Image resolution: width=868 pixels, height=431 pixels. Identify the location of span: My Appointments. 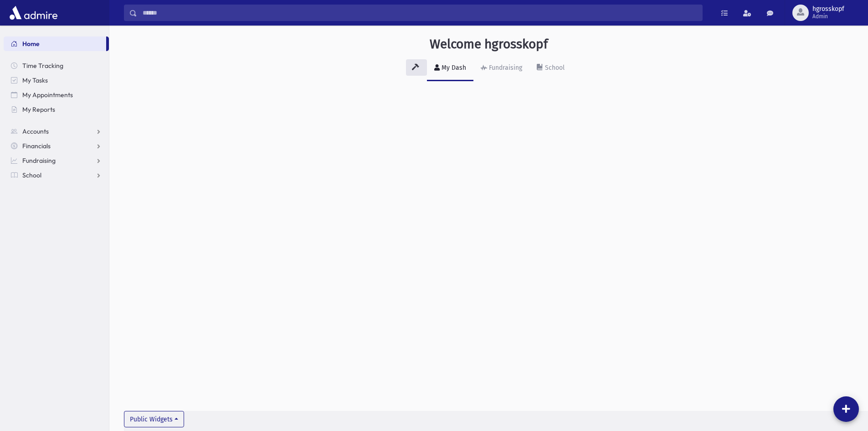
(47, 95).